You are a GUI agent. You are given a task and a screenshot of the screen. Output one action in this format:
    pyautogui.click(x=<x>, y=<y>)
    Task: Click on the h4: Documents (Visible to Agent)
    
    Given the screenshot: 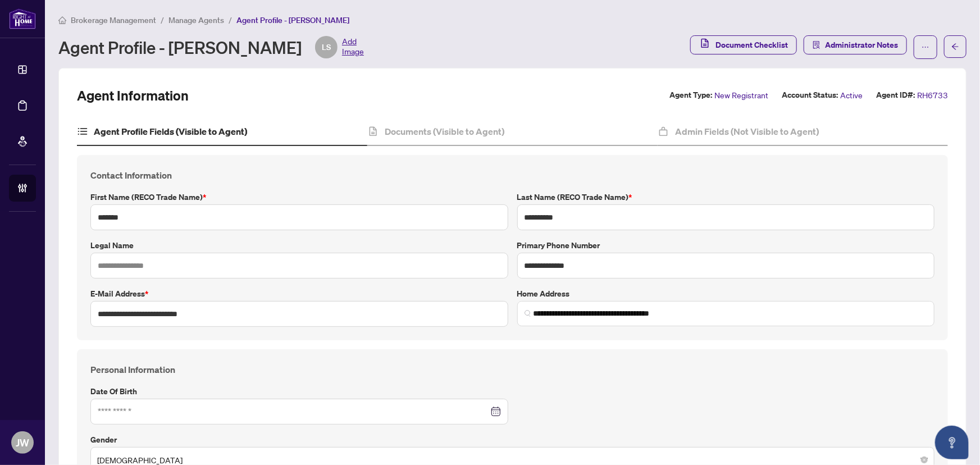 What is the action you would take?
    pyautogui.click(x=444, y=132)
    